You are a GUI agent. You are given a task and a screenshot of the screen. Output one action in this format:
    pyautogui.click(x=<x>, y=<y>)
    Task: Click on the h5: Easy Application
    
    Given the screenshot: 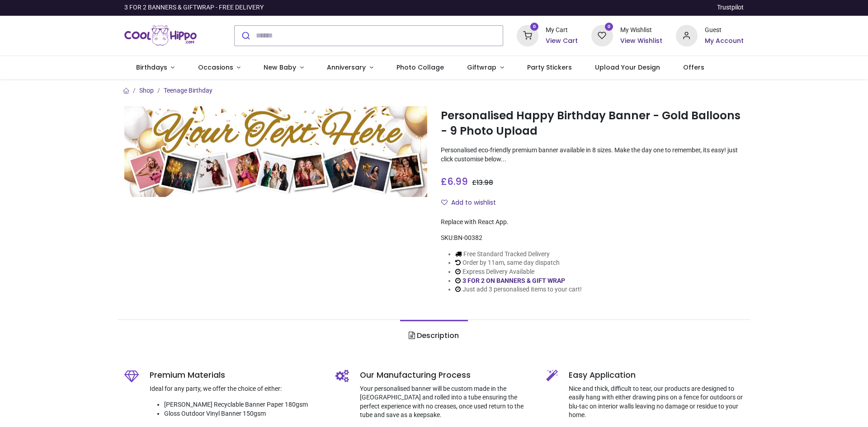 What is the action you would take?
    pyautogui.click(x=656, y=375)
    